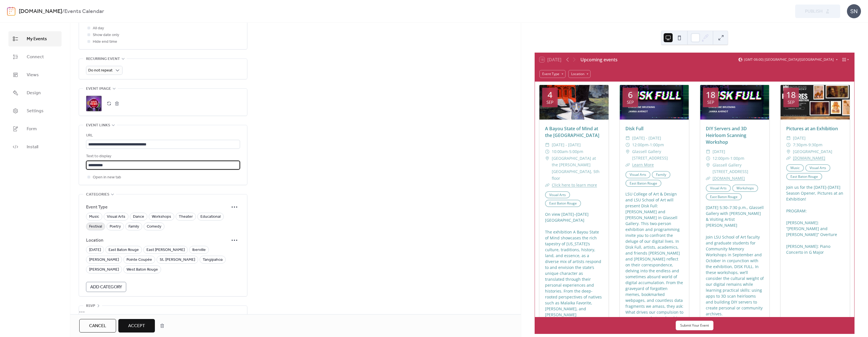  What do you see at coordinates (137, 326) in the screenshot?
I see `button: Accept` at bounding box center [137, 326].